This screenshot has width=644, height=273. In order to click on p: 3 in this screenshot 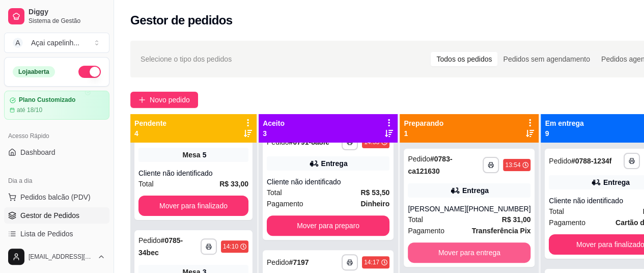, I will do `click(273, 134)`.